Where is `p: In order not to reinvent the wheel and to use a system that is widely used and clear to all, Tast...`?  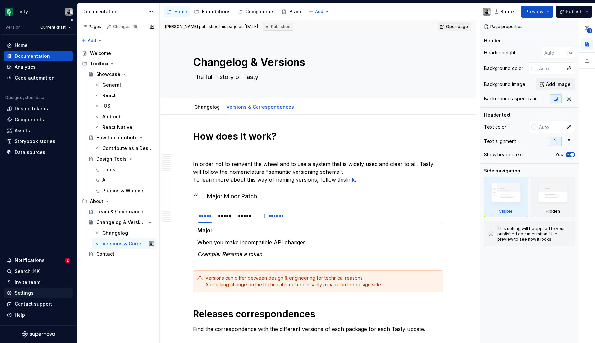 p: In order not to reinvent the wheel and to use a system that is widely used and clear to all, Tast... is located at coordinates (318, 172).